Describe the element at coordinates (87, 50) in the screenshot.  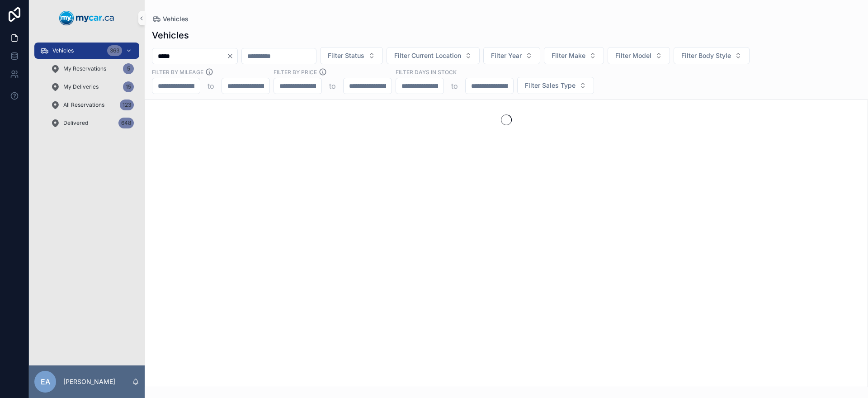
I see `a: Vehicles363` at that location.